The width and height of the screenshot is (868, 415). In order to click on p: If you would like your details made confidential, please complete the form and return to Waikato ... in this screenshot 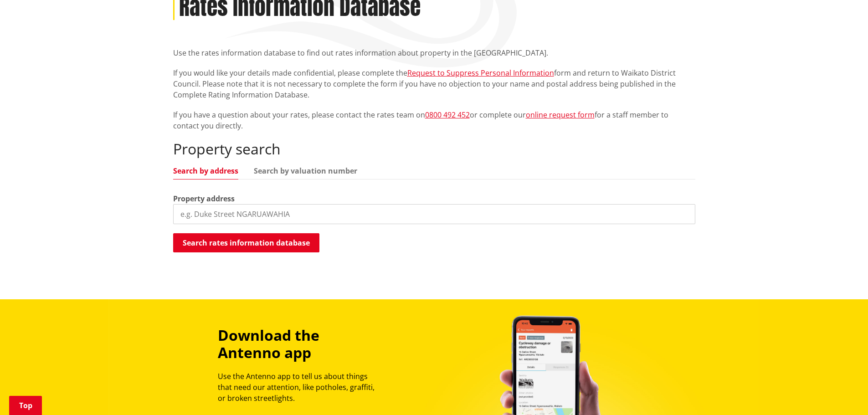, I will do `click(434, 84)`.